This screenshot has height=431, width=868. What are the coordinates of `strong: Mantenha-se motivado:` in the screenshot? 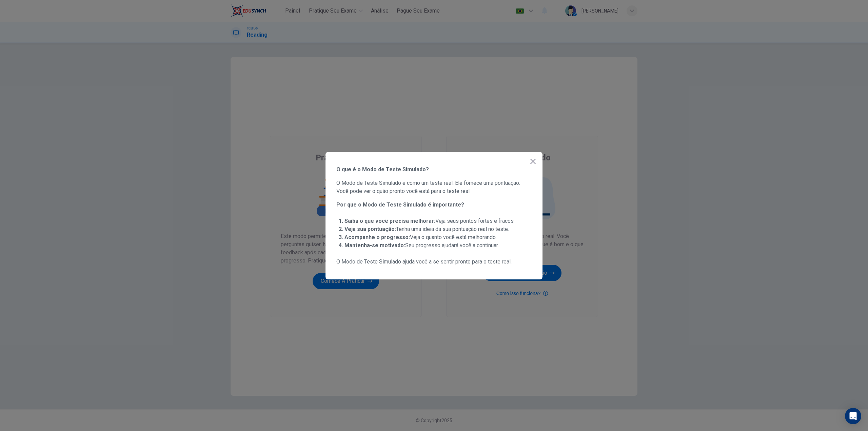 It's located at (374, 245).